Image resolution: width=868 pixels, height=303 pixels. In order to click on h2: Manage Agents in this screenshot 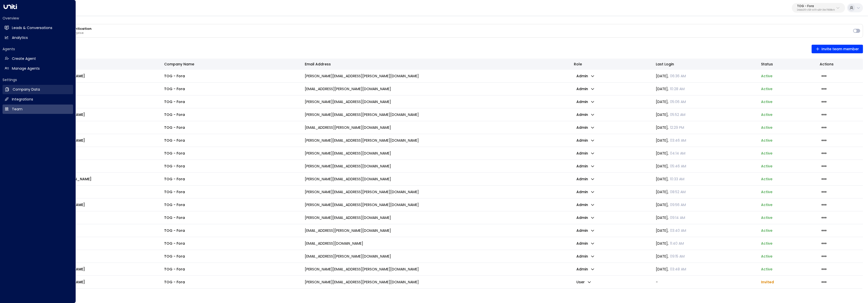, I will do `click(26, 68)`.